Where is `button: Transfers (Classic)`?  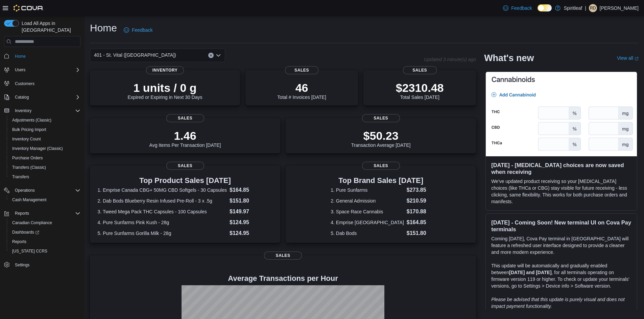
button: Transfers (Classic) is located at coordinates (45, 168).